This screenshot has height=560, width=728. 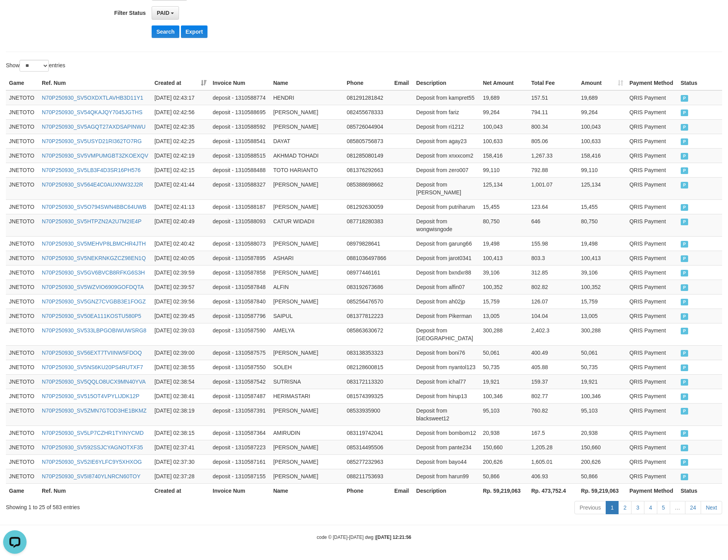 What do you see at coordinates (194, 31) in the screenshot?
I see `button: Export` at bounding box center [194, 31].